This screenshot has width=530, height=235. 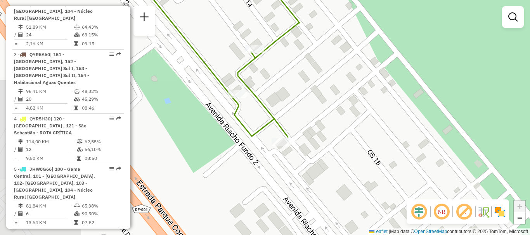 I want to click on td: 56,10%, so click(x=102, y=150).